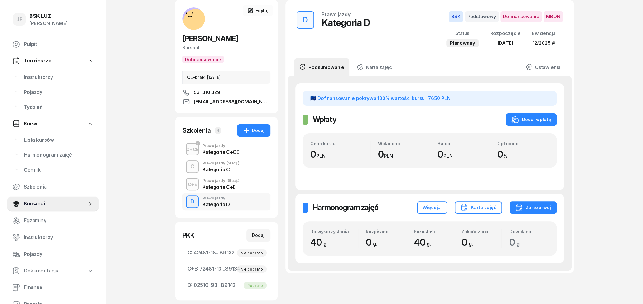 This screenshot has height=304, width=643. I want to click on a: Pulpit, so click(53, 44).